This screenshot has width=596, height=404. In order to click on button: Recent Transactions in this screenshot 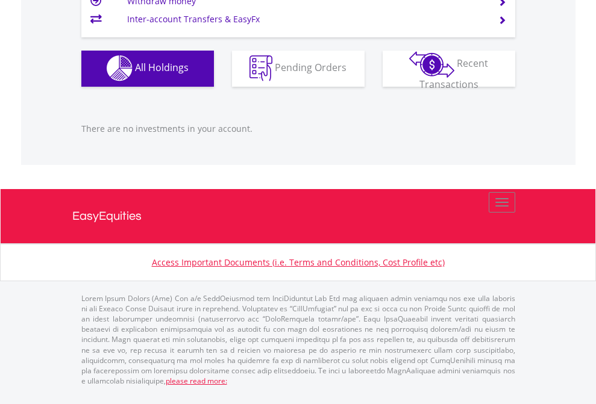, I will do `click(449, 69)`.